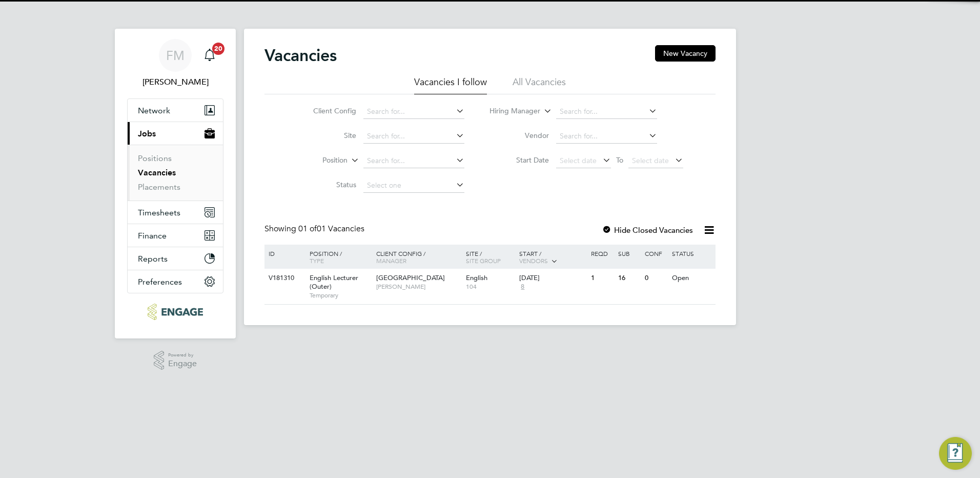 This screenshot has width=980, height=478. I want to click on label: Vendor, so click(519, 135).